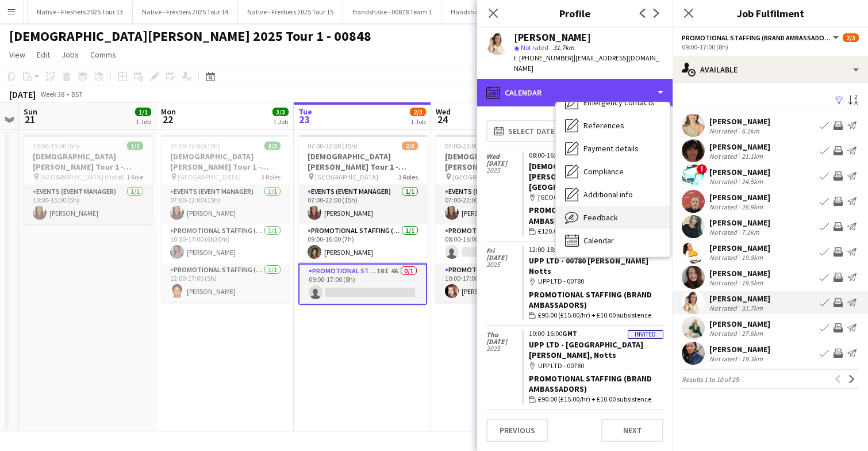 The width and height of the screenshot is (868, 451). I want to click on span: 07:00-22:00 (15h), so click(332, 146).